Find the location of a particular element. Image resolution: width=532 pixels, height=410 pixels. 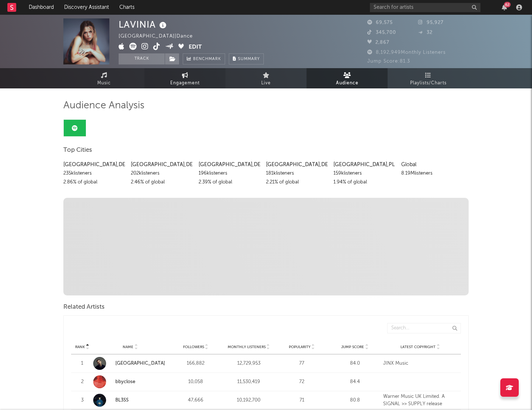

div: Global is located at coordinates (432, 165).